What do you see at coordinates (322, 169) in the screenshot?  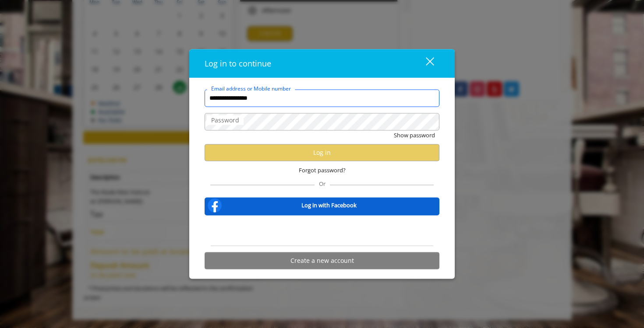 I see `span: Forgot password?` at bounding box center [322, 169].